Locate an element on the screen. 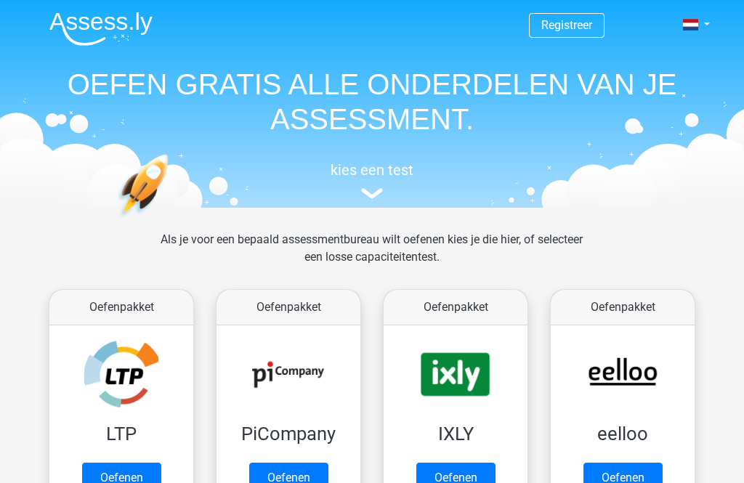  a: Registreer is located at coordinates (567, 25).